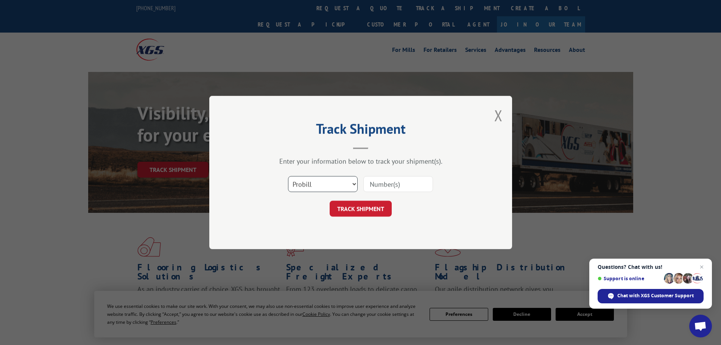  I want to click on div: Open chat, so click(700, 326).